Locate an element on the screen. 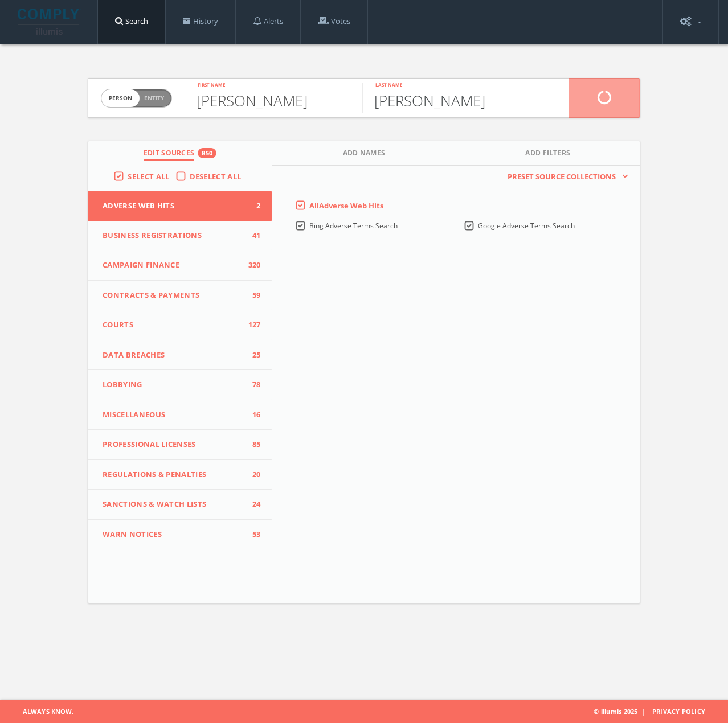 Image resolution: width=728 pixels, height=723 pixels. span: Campaign Finance is located at coordinates (173, 265).